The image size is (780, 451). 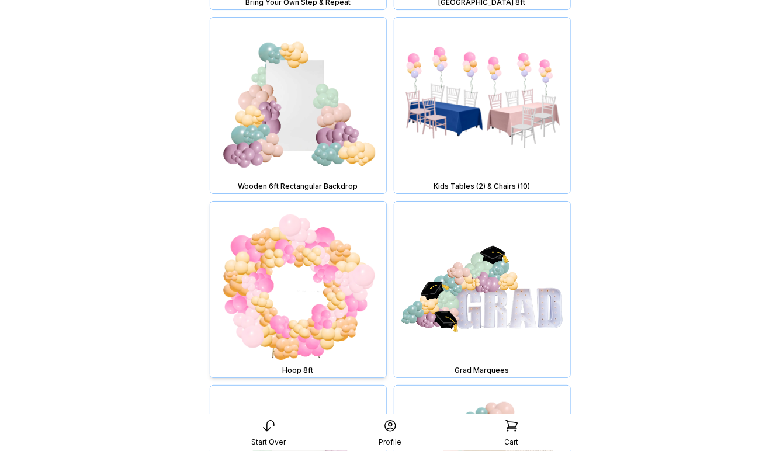 What do you see at coordinates (298, 186) in the screenshot?
I see `div: Wooden 6ft Rectangular Backdrop` at bounding box center [298, 186].